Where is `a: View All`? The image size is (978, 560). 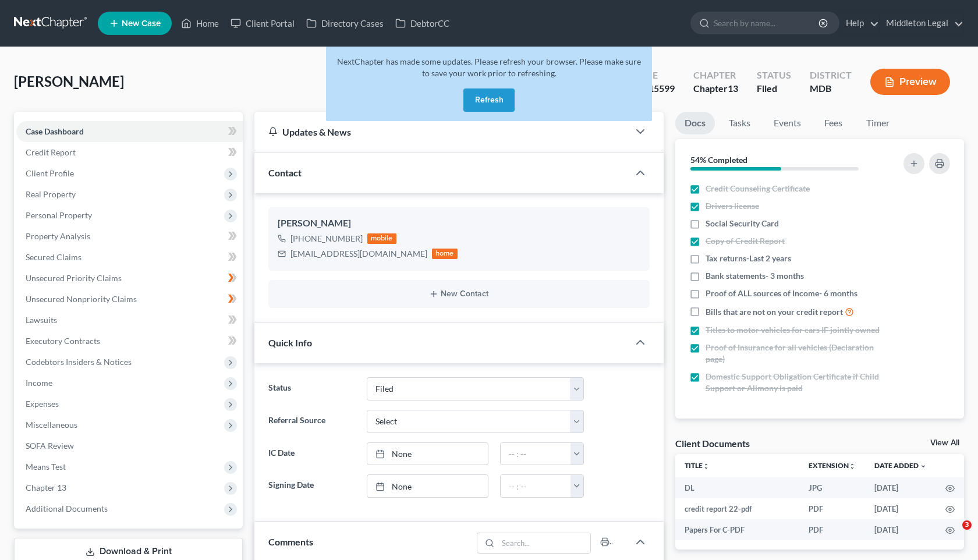 a: View All is located at coordinates (945, 443).